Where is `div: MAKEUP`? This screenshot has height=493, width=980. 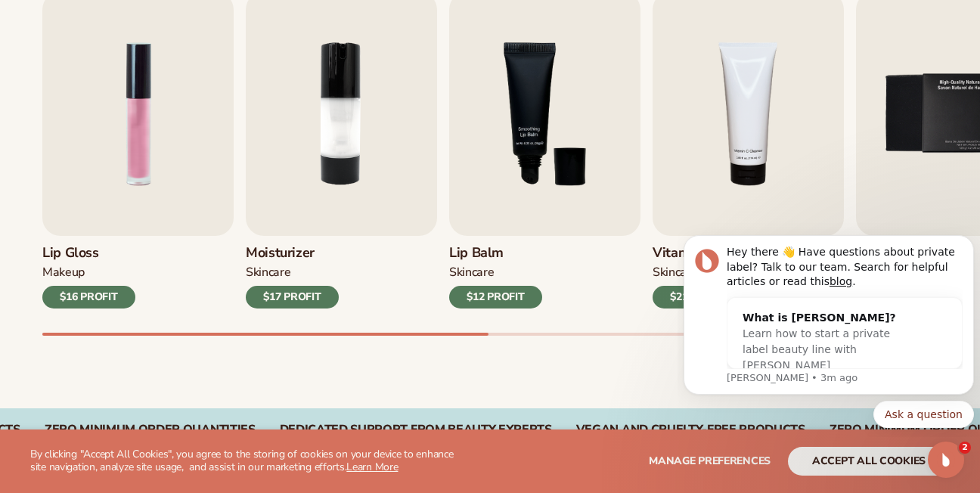
div: MAKEUP is located at coordinates (64, 272).